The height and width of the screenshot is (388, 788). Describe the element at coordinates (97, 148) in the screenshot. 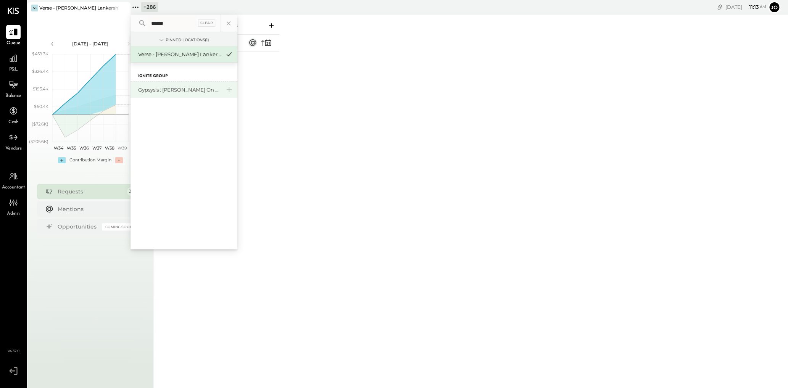

I see `text: W37` at that location.